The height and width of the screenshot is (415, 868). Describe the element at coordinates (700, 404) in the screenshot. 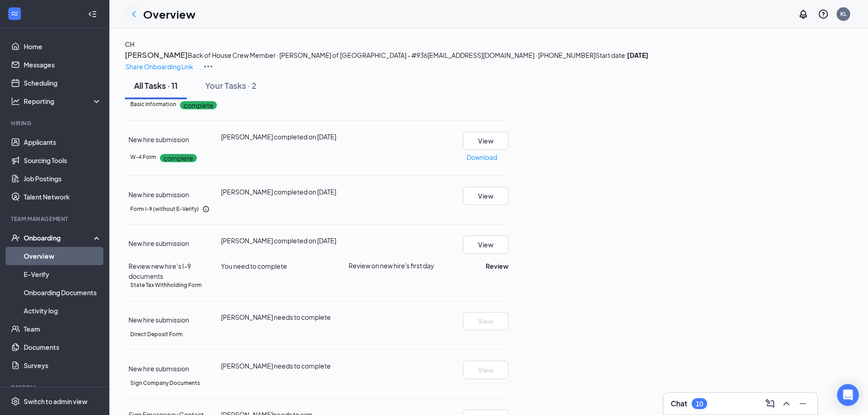

I see `div: 10` at that location.